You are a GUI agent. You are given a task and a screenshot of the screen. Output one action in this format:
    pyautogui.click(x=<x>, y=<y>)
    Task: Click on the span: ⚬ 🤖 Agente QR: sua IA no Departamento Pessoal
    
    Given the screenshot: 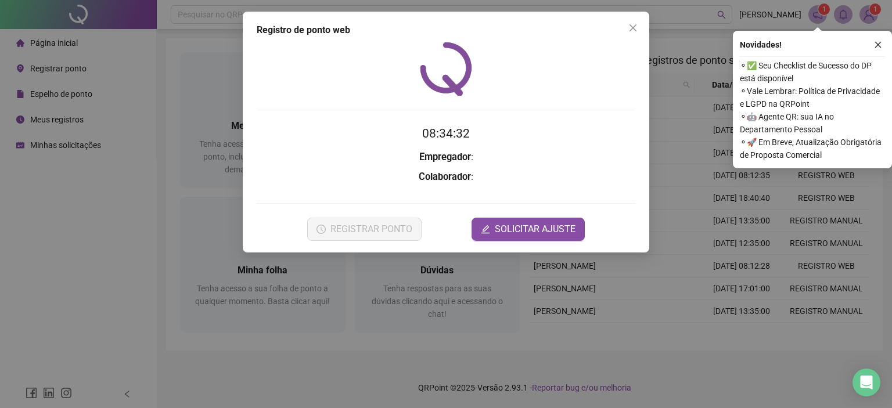 What is the action you would take?
    pyautogui.click(x=812, y=123)
    